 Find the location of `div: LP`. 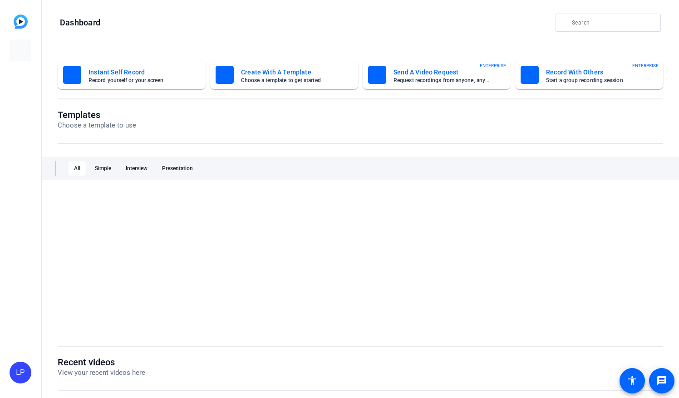

div: LP is located at coordinates (20, 373).